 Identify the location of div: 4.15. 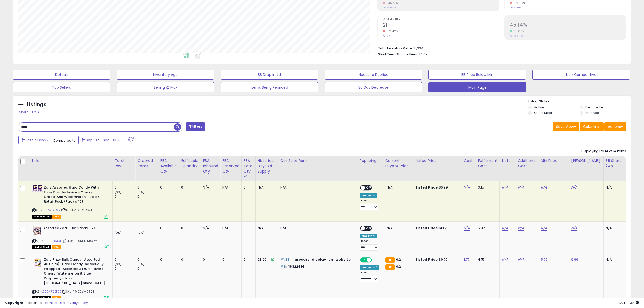
(487, 260).